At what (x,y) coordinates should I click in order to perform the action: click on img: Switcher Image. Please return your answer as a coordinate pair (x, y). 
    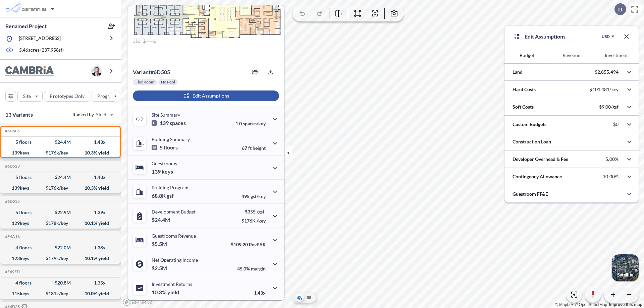
    Looking at the image, I should click on (625, 268).